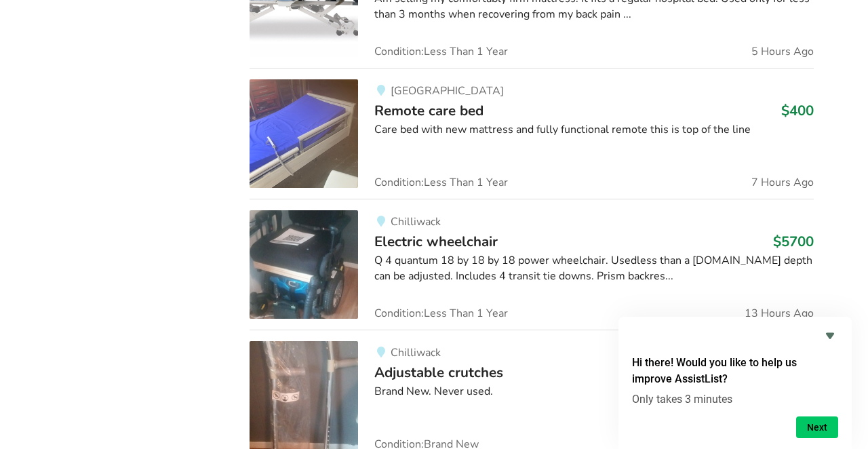 This screenshot has height=449, width=868. Describe the element at coordinates (735, 371) in the screenshot. I see `h2: Hi there! Would you like to help us improve AssistList?` at that location.